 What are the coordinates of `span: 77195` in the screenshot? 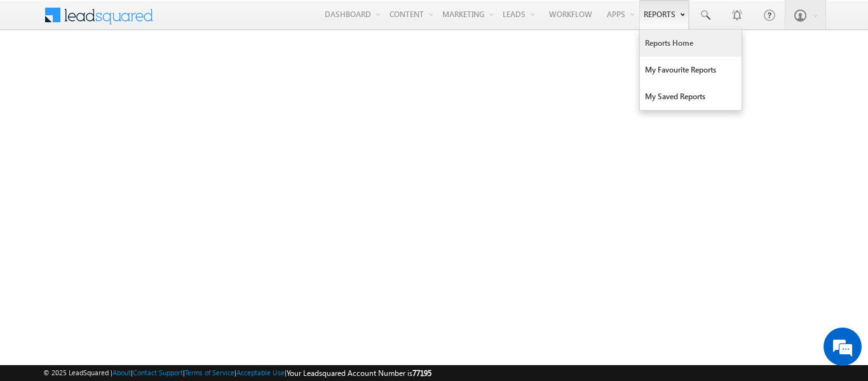 It's located at (422, 373).